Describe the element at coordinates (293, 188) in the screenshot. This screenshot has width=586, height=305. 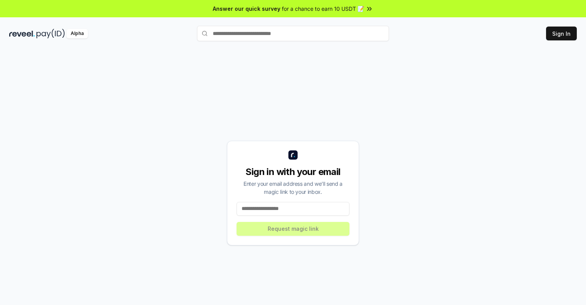
I see `div: Enter your email address and we’ll send a magic link to your inbox.` at that location.